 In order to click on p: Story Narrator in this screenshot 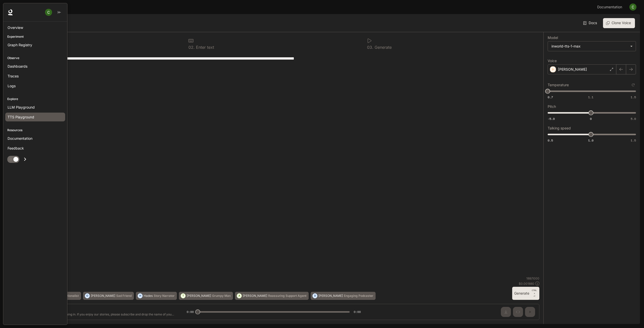, I will do `click(164, 296)`.